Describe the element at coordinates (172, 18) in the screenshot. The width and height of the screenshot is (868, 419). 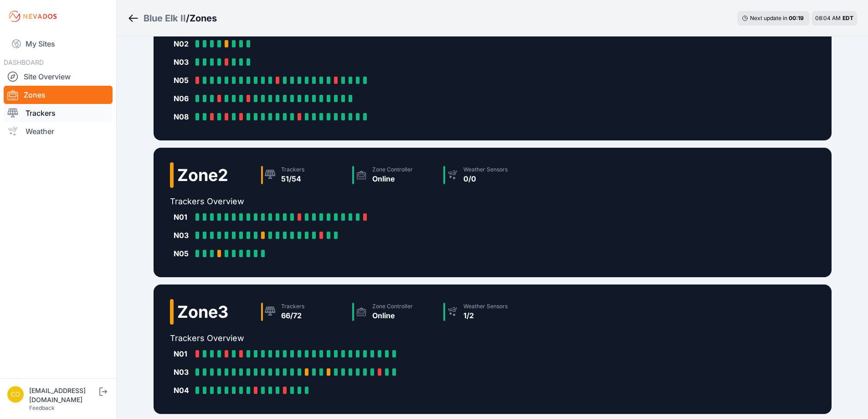
I see `nav: Breadcrumb` at that location.